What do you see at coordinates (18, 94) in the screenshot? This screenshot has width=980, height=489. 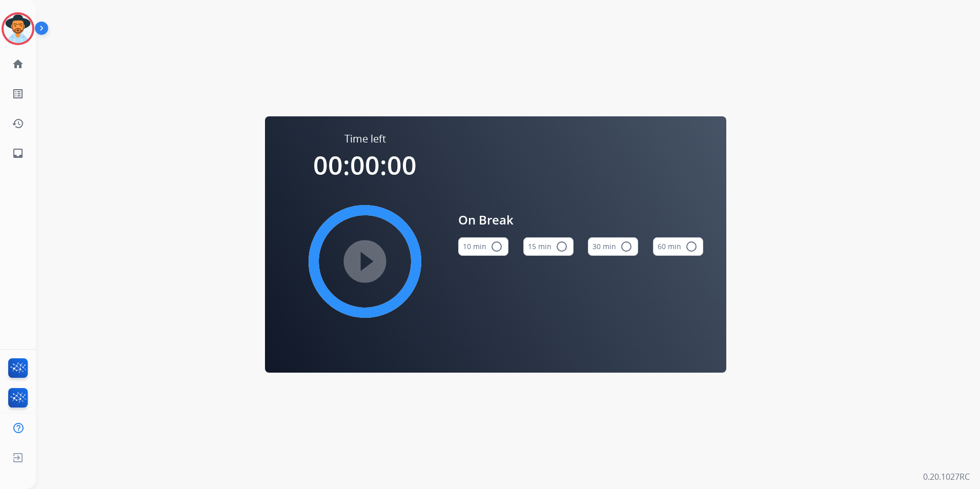 I see `mat-icon: list_alt` at bounding box center [18, 94].